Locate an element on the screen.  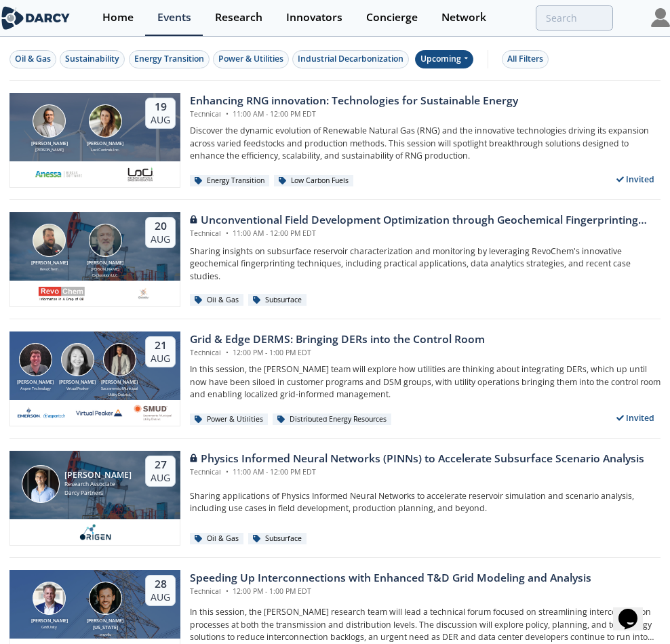
div: Virtual Peaker is located at coordinates (77, 389).